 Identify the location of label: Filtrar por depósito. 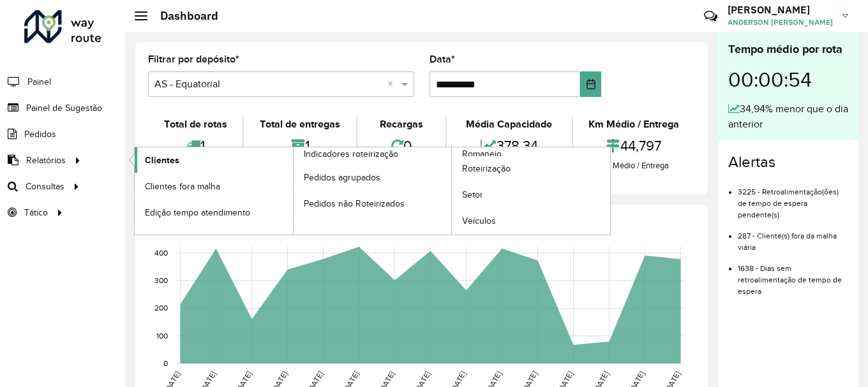
(194, 59).